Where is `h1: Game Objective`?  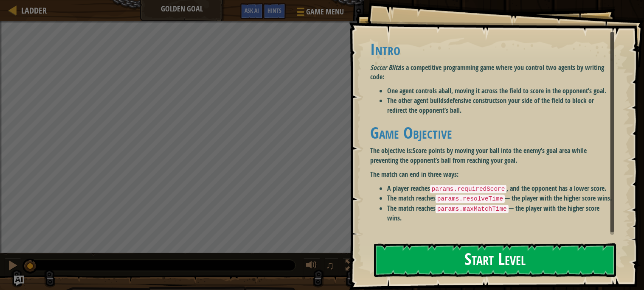 h1: Game Objective is located at coordinates (492, 133).